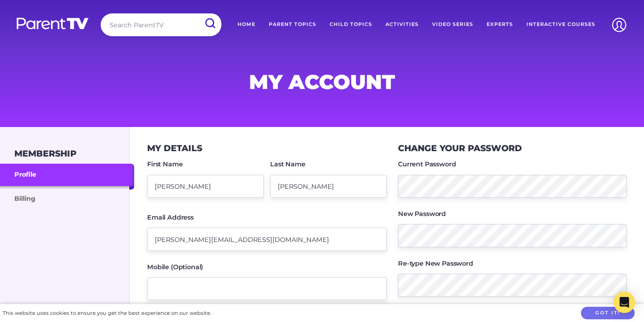 This screenshot has height=322, width=644. Describe the element at coordinates (608, 313) in the screenshot. I see `button: Got it!` at that location.